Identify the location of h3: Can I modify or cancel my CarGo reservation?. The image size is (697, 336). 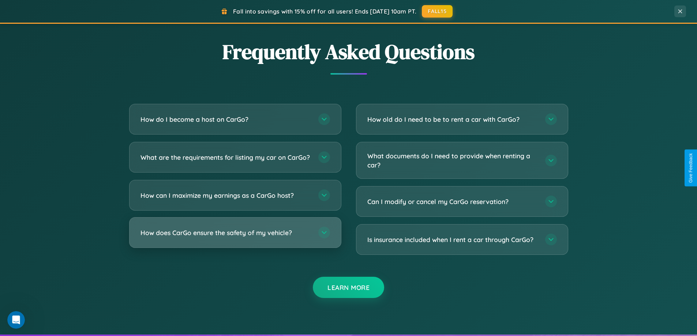
(453, 202).